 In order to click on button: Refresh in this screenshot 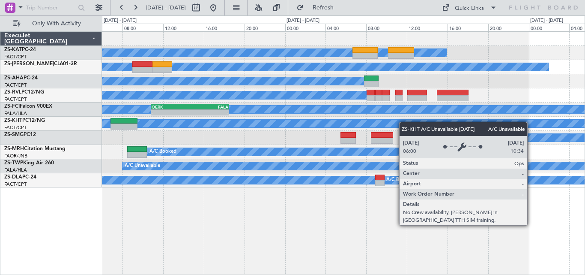, I will do `click(318, 8)`.